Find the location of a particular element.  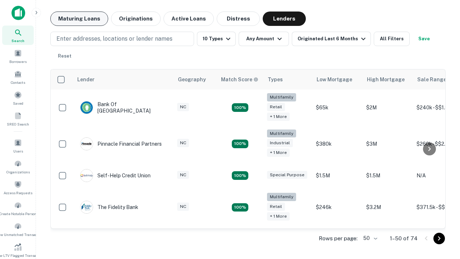

span: Access Requests is located at coordinates (18, 193).